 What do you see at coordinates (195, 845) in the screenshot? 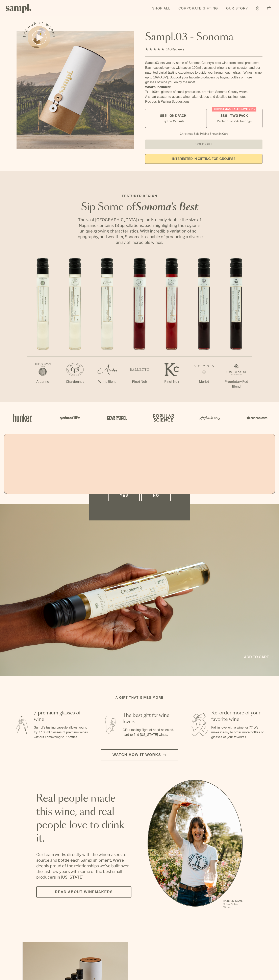
I see `div: slide 1` at bounding box center [195, 845].